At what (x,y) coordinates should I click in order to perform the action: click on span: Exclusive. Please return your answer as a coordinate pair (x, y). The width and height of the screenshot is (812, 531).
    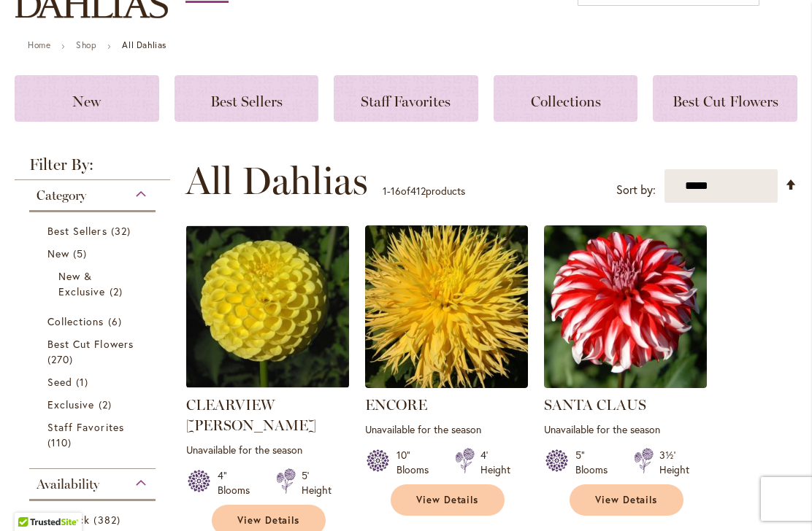
    Looking at the image, I should click on (71, 404).